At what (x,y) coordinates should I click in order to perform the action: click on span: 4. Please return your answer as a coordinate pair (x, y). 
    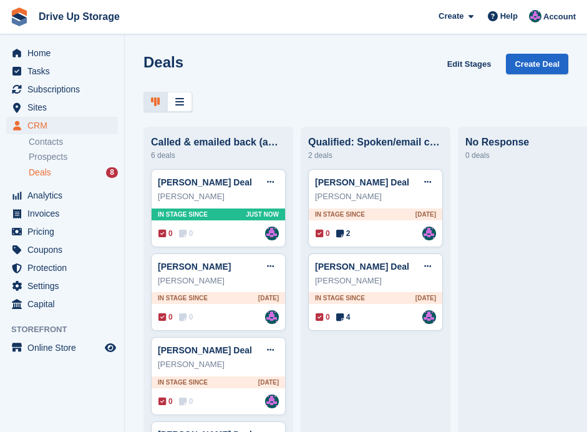
    Looking at the image, I should click on (343, 317).